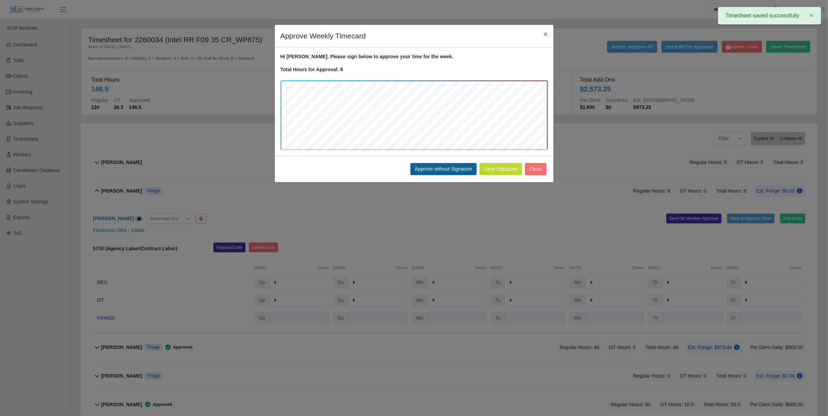 This screenshot has width=828, height=416. Describe the element at coordinates (312, 69) in the screenshot. I see `strong: Total Hours for Approval: 8` at that location.